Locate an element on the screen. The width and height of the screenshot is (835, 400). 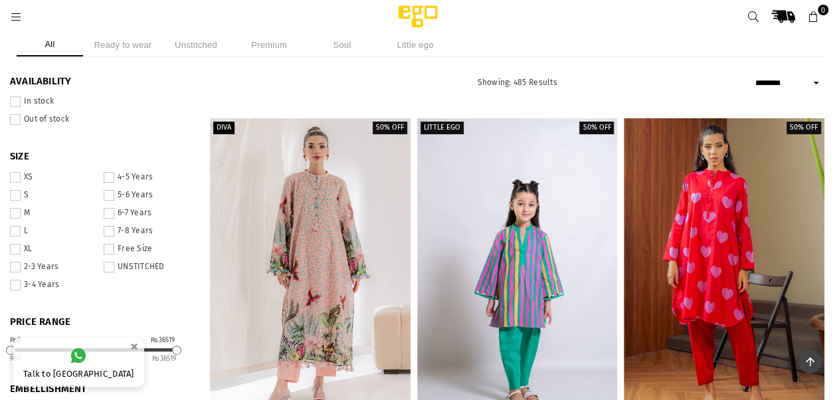
label: In stock is located at coordinates (100, 102).